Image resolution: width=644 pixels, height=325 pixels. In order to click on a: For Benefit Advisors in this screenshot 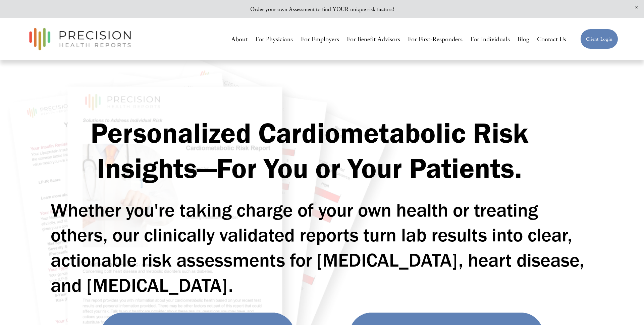, I will do `click(373, 39)`.